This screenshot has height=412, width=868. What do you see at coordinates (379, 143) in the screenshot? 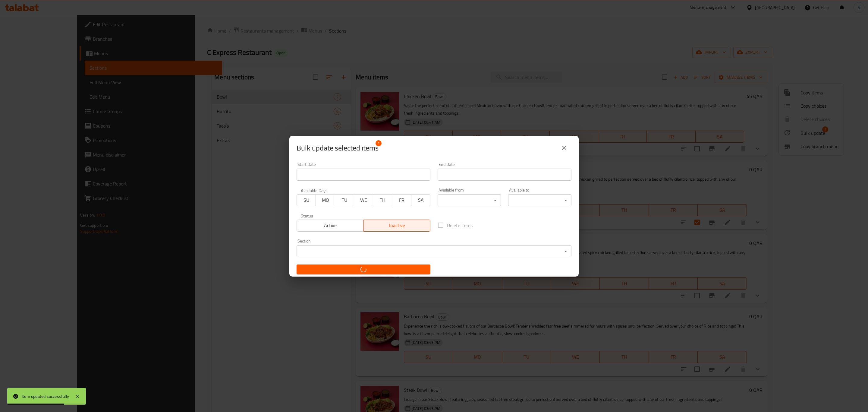
I see `span: 1` at bounding box center [379, 143].